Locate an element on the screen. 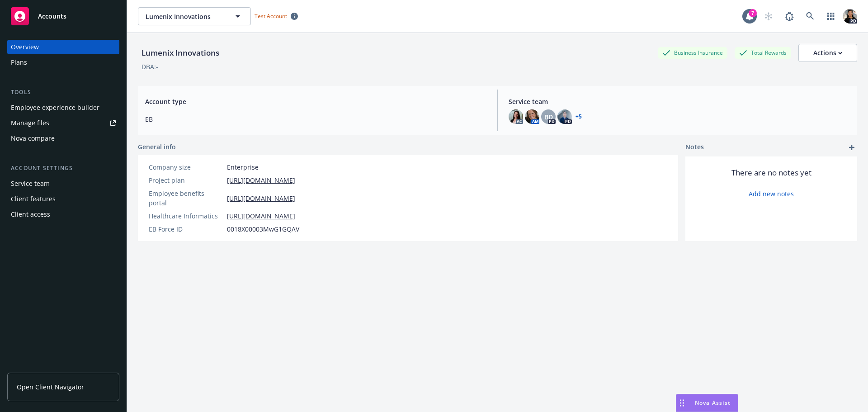 This screenshot has height=412, width=868. div: Business Insurance is located at coordinates (693, 52).